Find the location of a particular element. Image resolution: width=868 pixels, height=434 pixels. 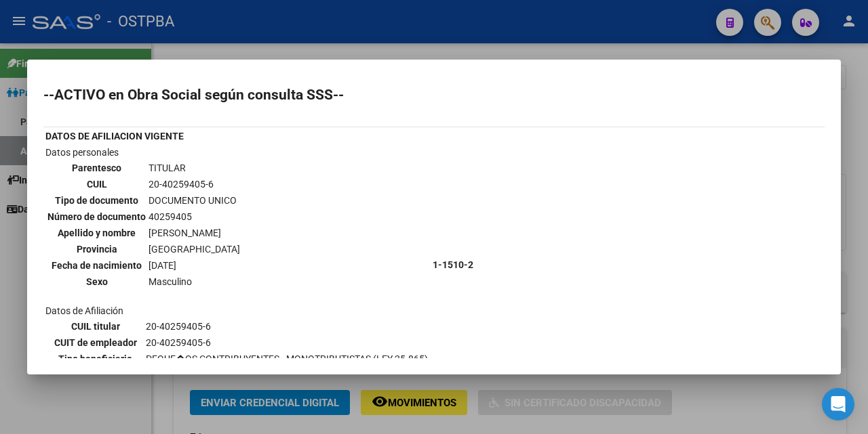

h2: --ACTIVO en Obra Social según consulta SSS-- is located at coordinates (434, 95).